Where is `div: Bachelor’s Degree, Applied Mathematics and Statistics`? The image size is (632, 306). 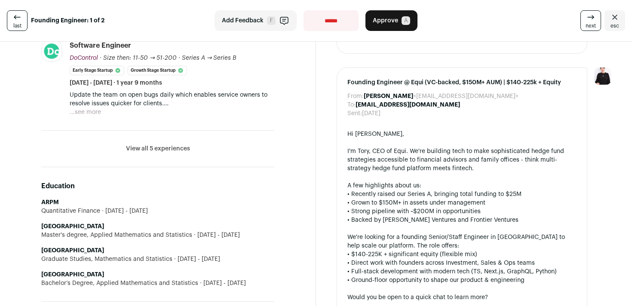 div: Bachelor’s Degree, Applied Mathematics and Statistics is located at coordinates (158, 283).